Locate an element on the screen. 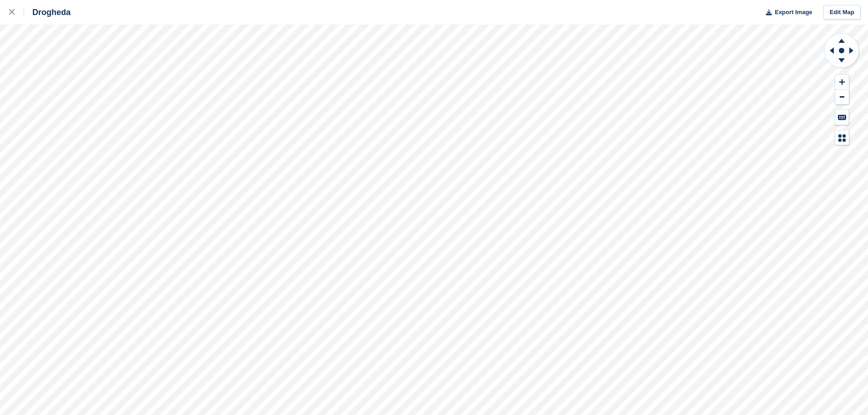 The image size is (868, 415). a: Edit Map is located at coordinates (842, 12).